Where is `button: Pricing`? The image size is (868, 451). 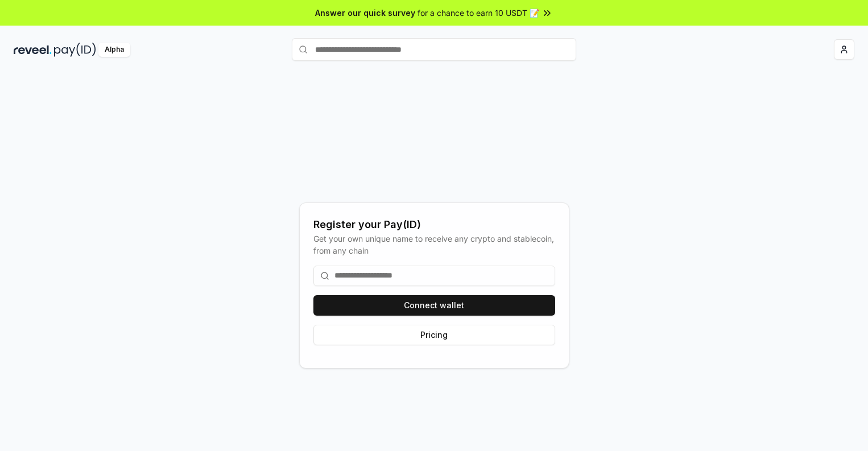
button: Pricing is located at coordinates (434, 335).